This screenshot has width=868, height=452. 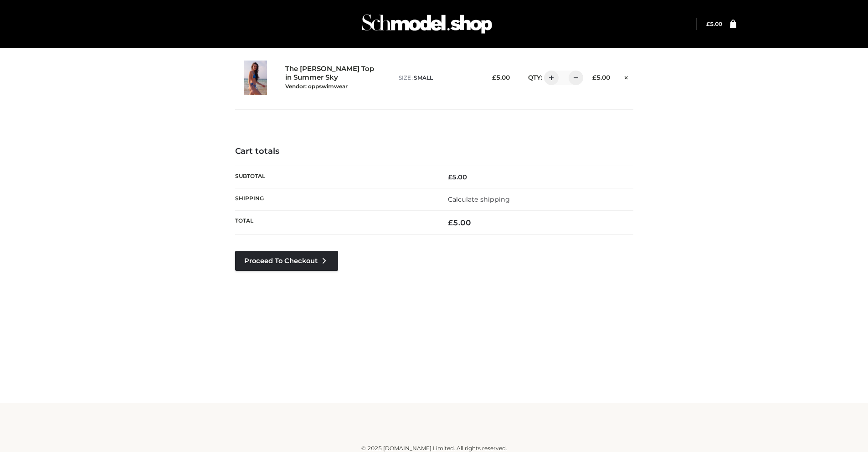 What do you see at coordinates (548, 78) in the screenshot?
I see `div: QTY:` at bounding box center [548, 78].